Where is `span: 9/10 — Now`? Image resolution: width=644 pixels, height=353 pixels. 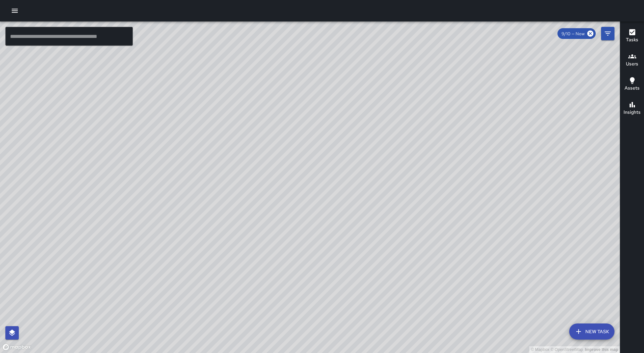
span: 9/10 — Now is located at coordinates (573, 34).